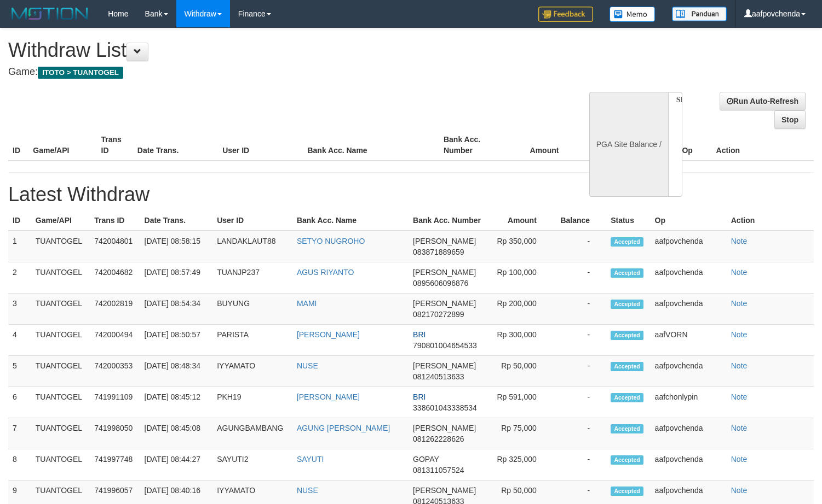  Describe the element at coordinates (114, 340) in the screenshot. I see `td: 742000494` at that location.